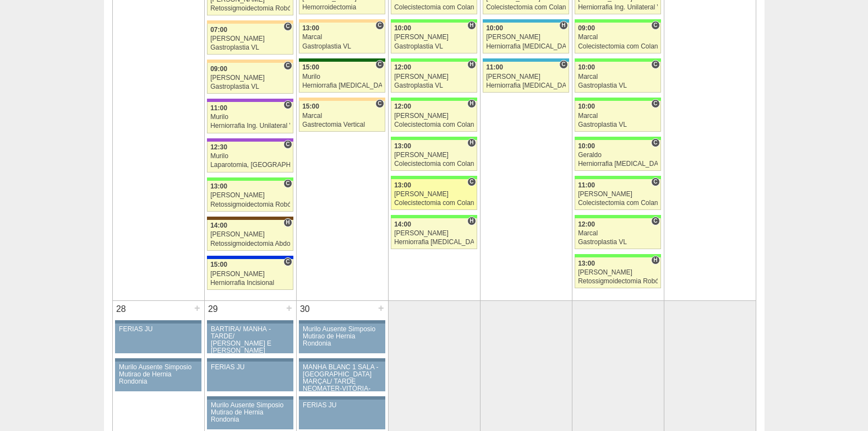  I want to click on div: Hemorroidectomia, so click(342, 7).